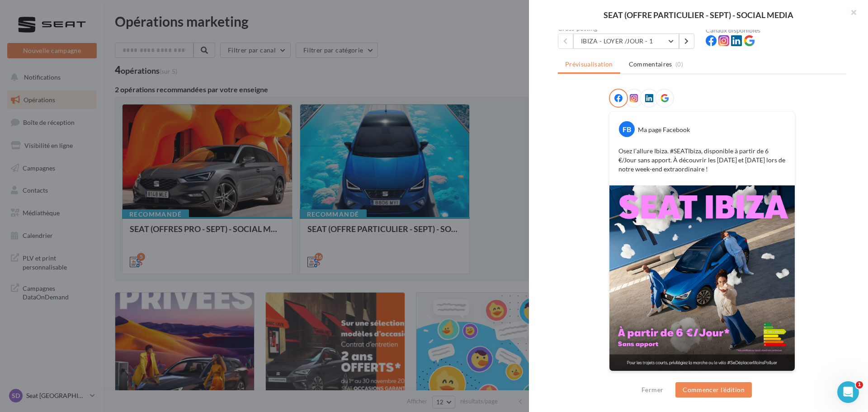 This screenshot has width=868, height=412. What do you see at coordinates (626, 41) in the screenshot?
I see `button: IBIZA - LOYER /JOUR - 1` at bounding box center [626, 41].